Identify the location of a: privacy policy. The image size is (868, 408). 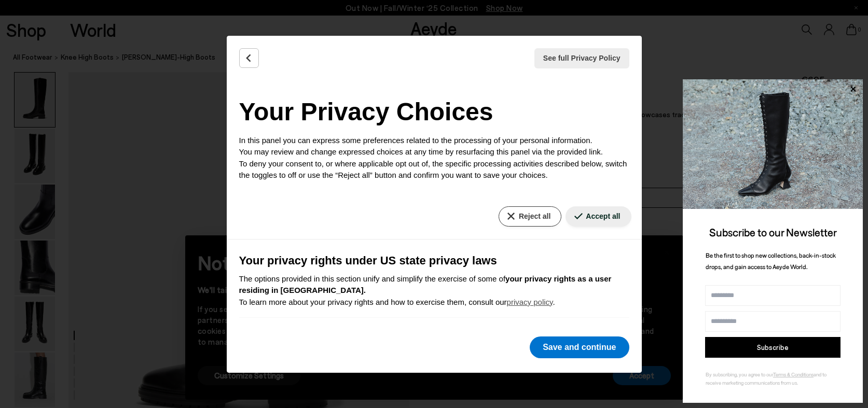
(530, 302).